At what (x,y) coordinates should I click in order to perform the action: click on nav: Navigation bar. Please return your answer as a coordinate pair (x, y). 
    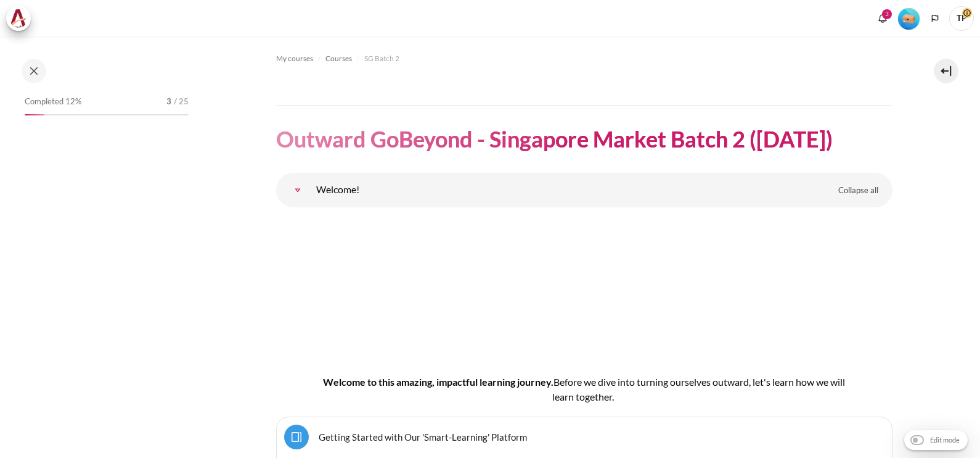
    Looking at the image, I should click on (584, 58).